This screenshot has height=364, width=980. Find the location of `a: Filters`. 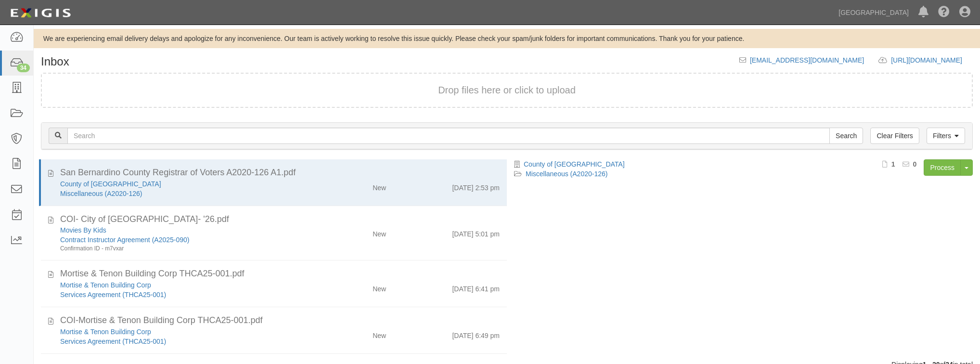

a: Filters is located at coordinates (946, 136).